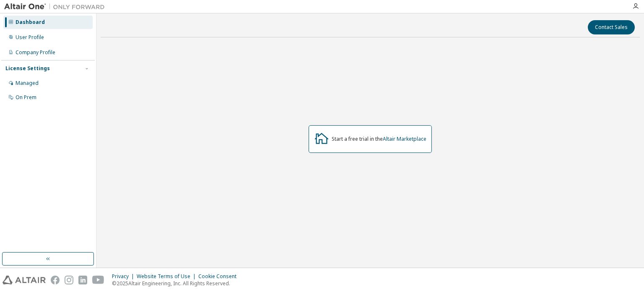  Describe the element at coordinates (30, 22) in the screenshot. I see `div: Dashboard` at that location.